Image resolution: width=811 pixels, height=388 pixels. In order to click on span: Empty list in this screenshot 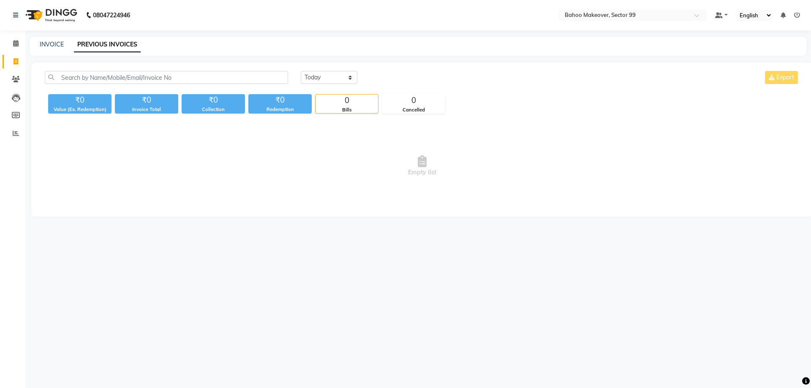, I will do `click(422, 166)`.